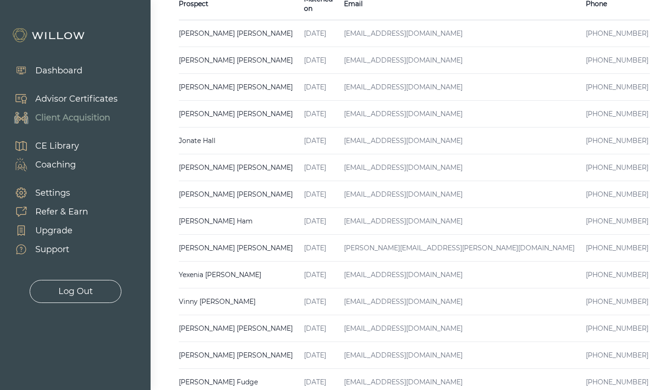 The image size is (663, 390). I want to click on div: Coaching, so click(56, 165).